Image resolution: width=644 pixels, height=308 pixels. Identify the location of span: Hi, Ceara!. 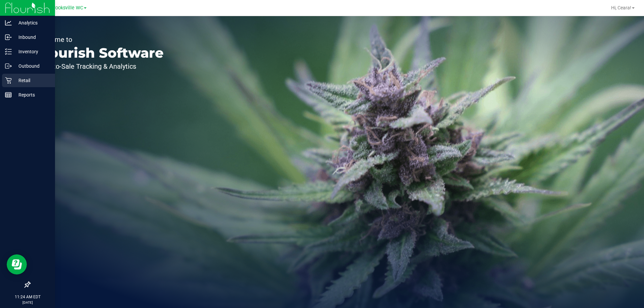
(621, 8).